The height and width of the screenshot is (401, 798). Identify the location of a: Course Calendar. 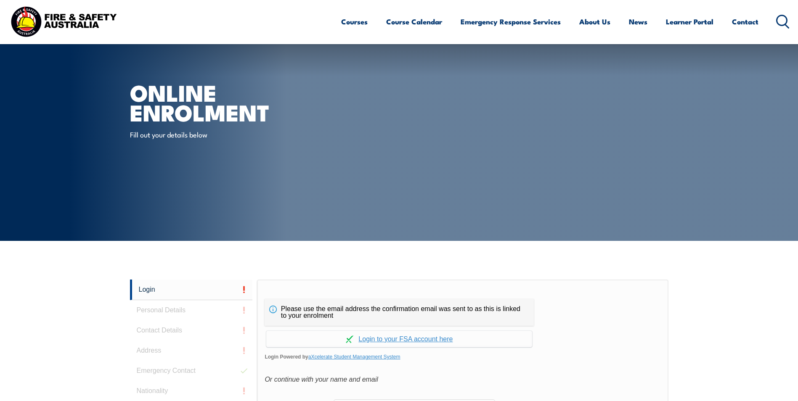
(414, 21).